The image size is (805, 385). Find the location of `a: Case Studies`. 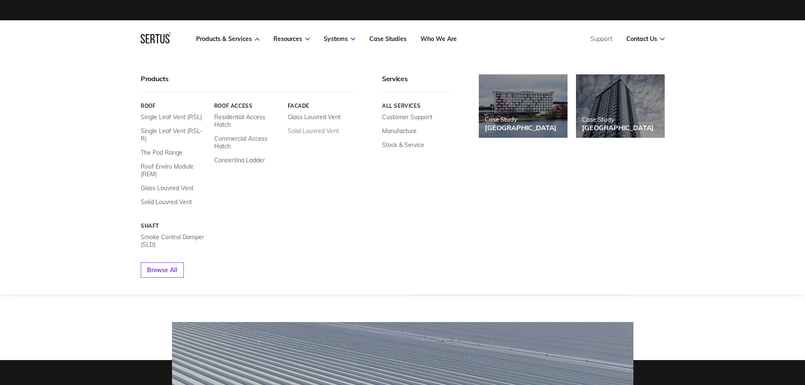

a: Case Studies is located at coordinates (388, 39).